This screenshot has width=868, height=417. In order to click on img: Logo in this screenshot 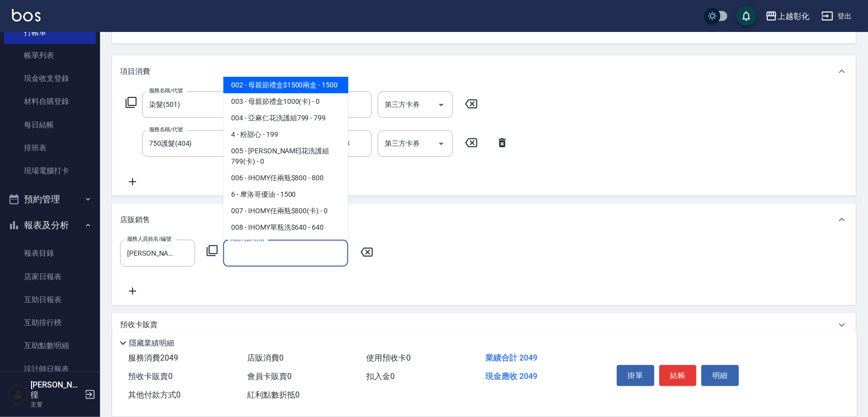, I will do `click(26, 15)`.